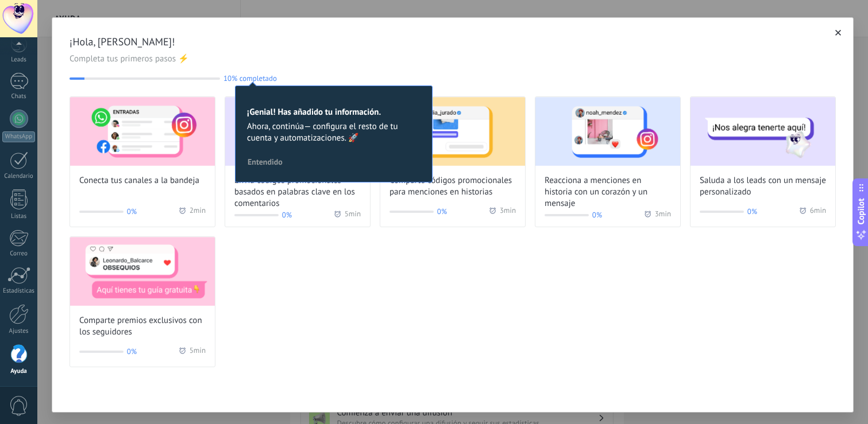 The height and width of the screenshot is (424, 868). What do you see at coordinates (861, 211) in the screenshot?
I see `span: Copilot` at bounding box center [861, 211].